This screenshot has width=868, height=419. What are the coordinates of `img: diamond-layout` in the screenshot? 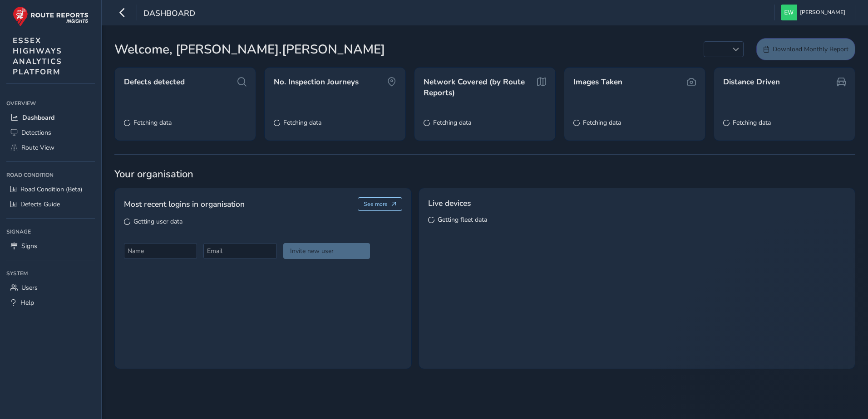 It's located at (789, 12).